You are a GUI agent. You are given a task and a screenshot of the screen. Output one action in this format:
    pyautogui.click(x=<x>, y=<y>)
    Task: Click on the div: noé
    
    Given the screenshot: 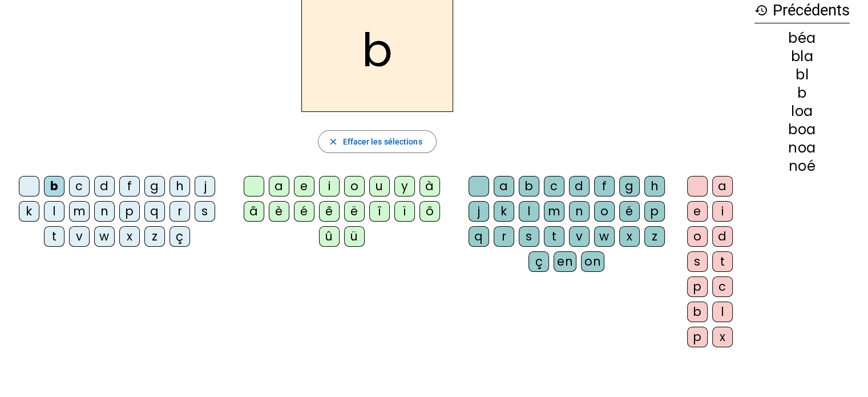 What is the action you would take?
    pyautogui.click(x=802, y=166)
    